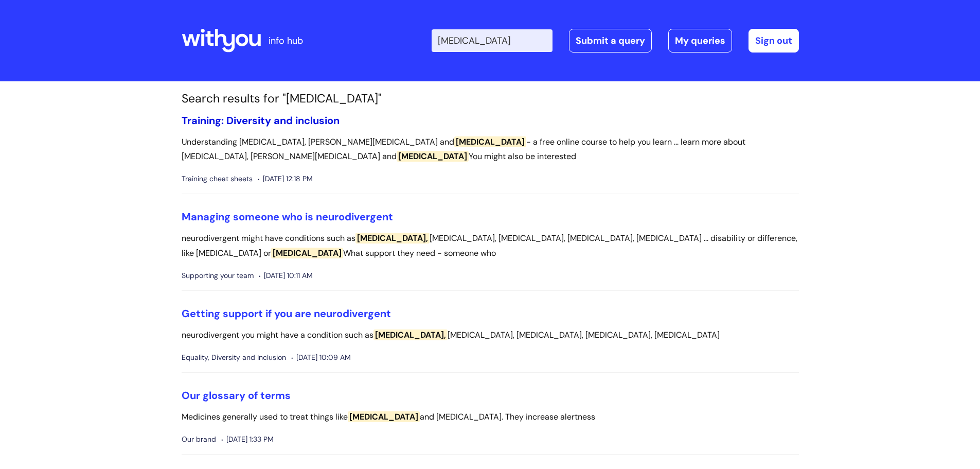  Describe the element at coordinates (260, 120) in the screenshot. I see `a: Training: Diversity and inclusion` at that location.